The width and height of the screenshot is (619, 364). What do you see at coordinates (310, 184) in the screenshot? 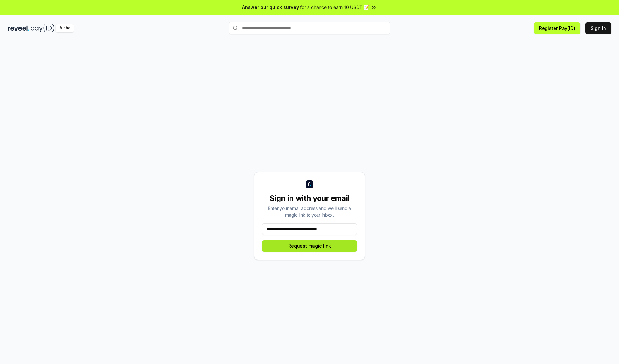
I see `img: logo_small` at bounding box center [310, 184].